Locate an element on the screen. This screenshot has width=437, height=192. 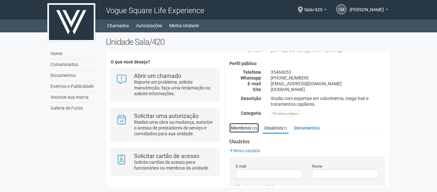
strong: Solicitar uma autorização is located at coordinates (166, 116).